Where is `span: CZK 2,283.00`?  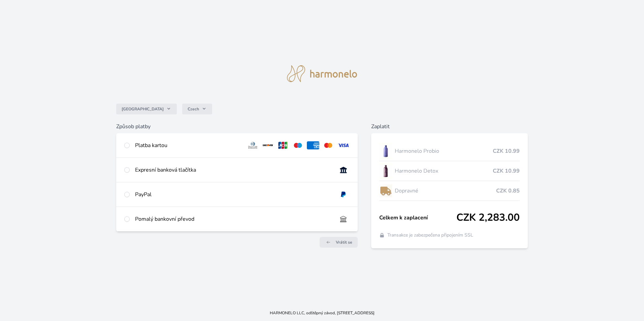 span: CZK 2,283.00 is located at coordinates (488, 218).